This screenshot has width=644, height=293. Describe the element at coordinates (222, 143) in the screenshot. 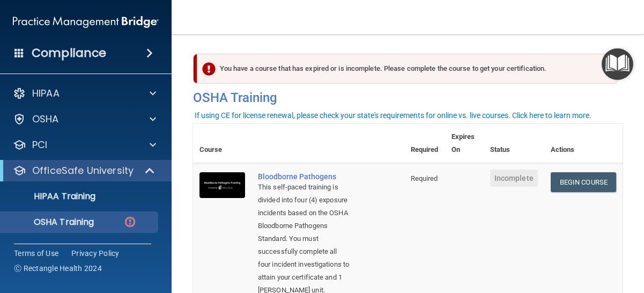

I see `th: Course` at that location.